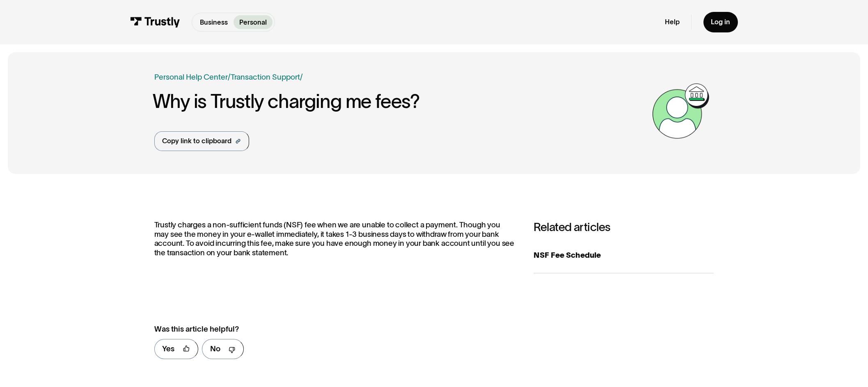  I want to click on a: Business, so click(214, 22).